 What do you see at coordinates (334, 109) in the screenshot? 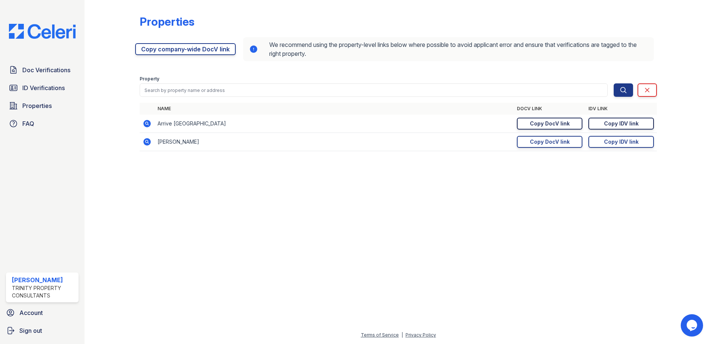
I see `th: Name` at bounding box center [334, 109].